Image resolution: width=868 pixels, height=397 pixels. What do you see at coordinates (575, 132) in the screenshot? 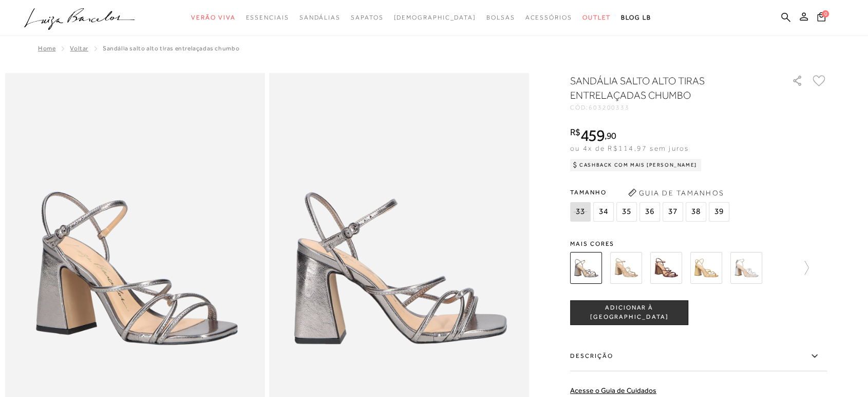
I see `i: R$` at bounding box center [575, 132].